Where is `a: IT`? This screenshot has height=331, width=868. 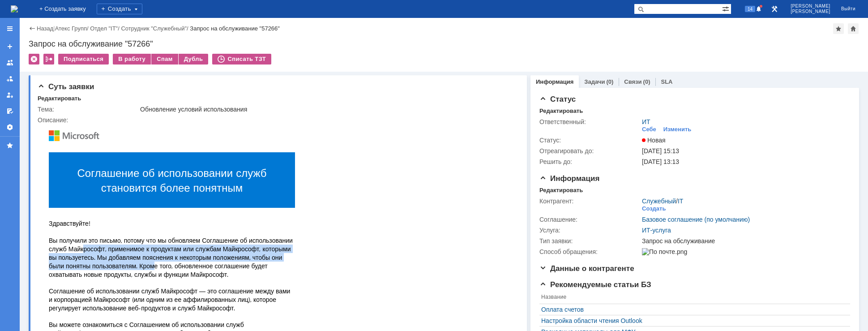
a: IT is located at coordinates (680, 201).